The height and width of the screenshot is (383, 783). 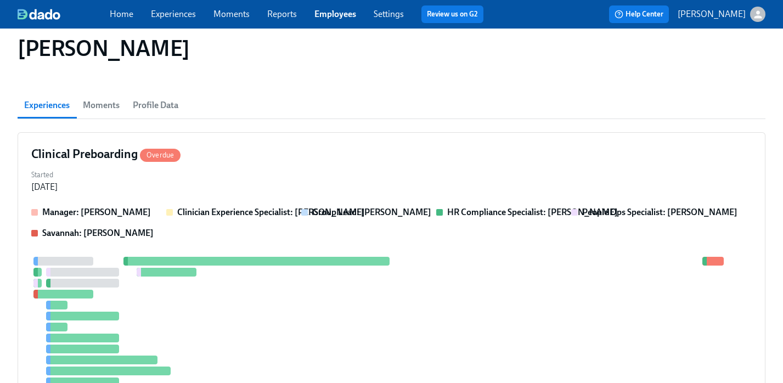 What do you see at coordinates (282, 14) in the screenshot?
I see `a: Reports` at bounding box center [282, 14].